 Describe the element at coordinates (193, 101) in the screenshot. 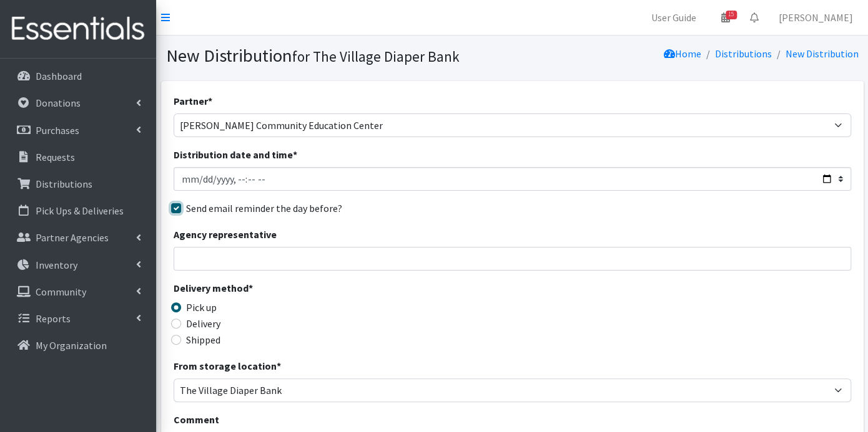

I see `label: Partner` at that location.